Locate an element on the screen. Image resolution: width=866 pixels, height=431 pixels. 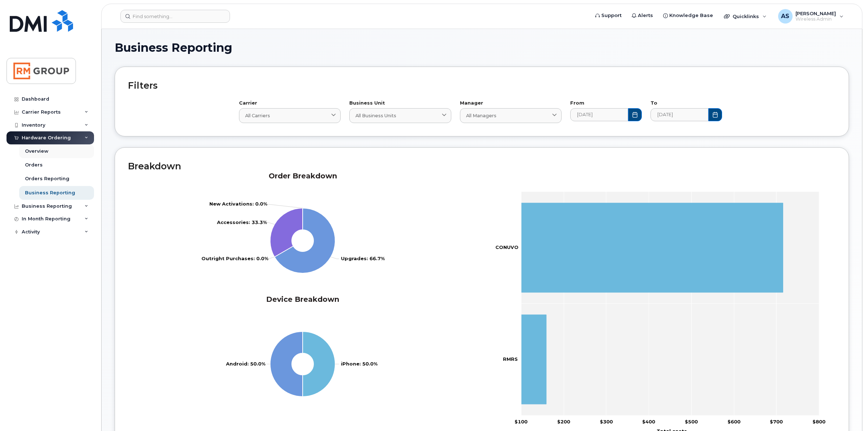
g: Upgrades: 66.7% is located at coordinates (363, 258).